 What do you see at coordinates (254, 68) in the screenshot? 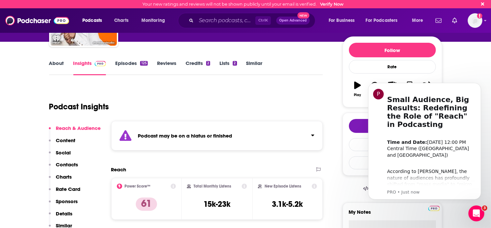
I see `a: Similar` at bounding box center [254, 68].